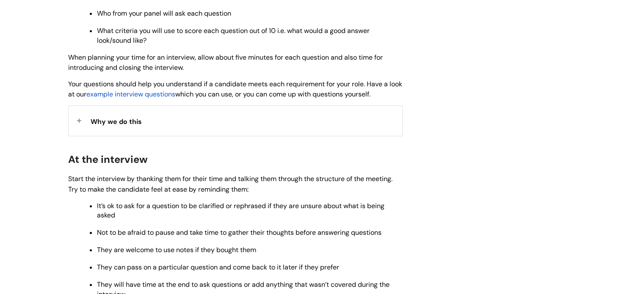  What do you see at coordinates (164, 13) in the screenshot?
I see `span: Who from your panel will ask each question` at bounding box center [164, 13].